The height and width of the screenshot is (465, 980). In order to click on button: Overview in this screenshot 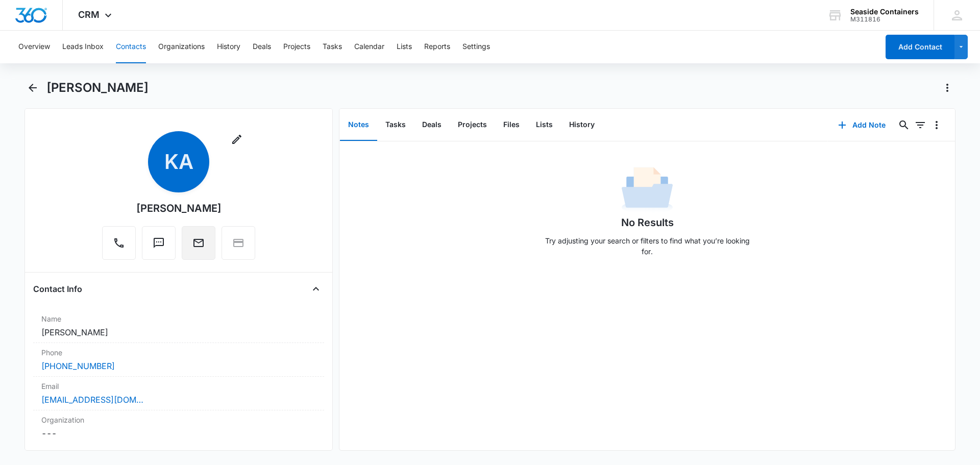, I will do `click(35, 47)`.